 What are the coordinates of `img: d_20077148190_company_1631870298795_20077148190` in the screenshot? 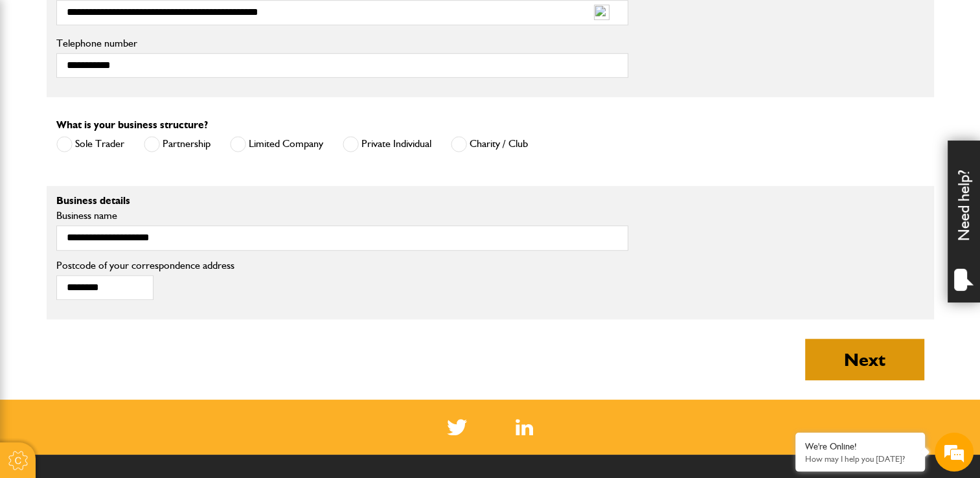 It's located at (38, 80).